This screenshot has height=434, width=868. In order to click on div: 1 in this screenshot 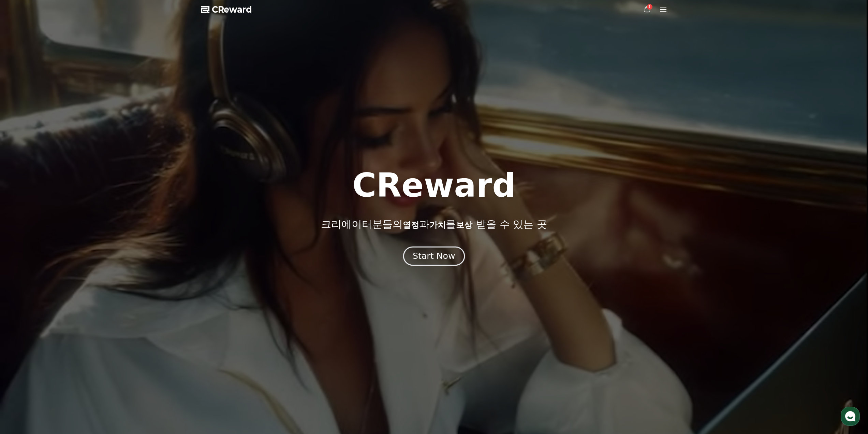, I will do `click(650, 7)`.